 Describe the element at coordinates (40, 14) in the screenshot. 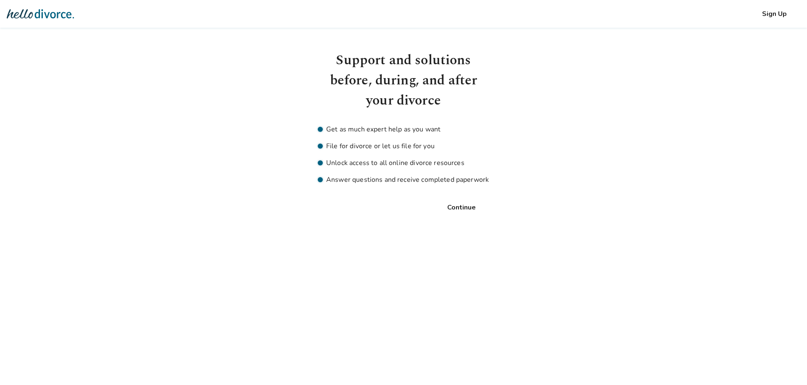

I see `img: Hello Divorce Logo` at that location.